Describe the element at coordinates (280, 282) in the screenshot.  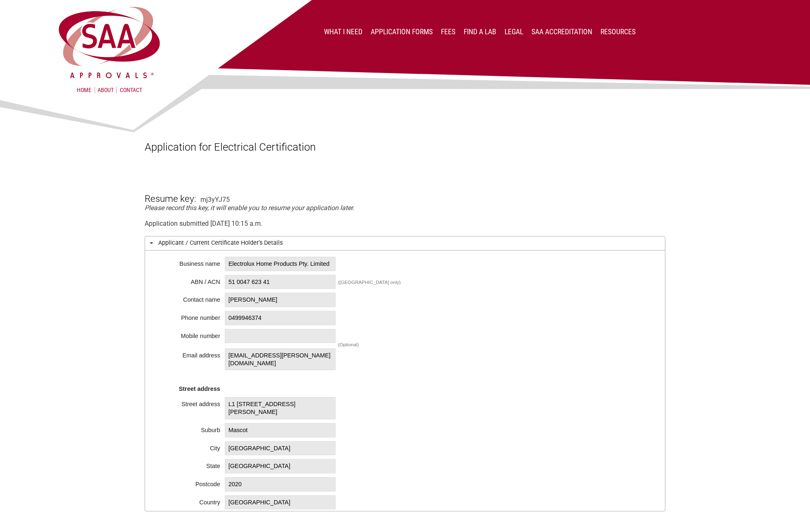
I see `span: 51 0047 623 41` at that location.